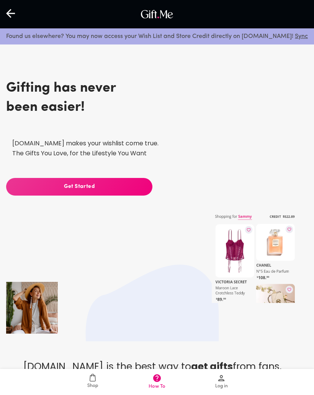  Describe the element at coordinates (222, 386) in the screenshot. I see `span: Log in` at that location.